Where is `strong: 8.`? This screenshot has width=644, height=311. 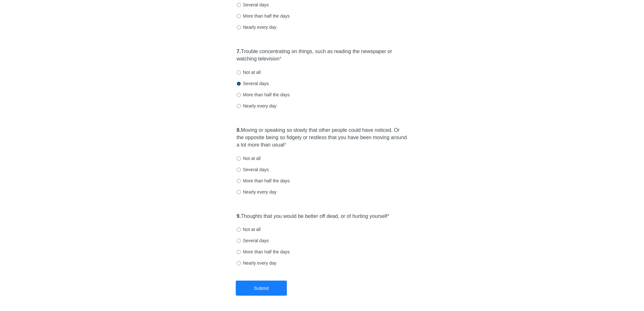
strong: 8. is located at coordinates (239, 130).